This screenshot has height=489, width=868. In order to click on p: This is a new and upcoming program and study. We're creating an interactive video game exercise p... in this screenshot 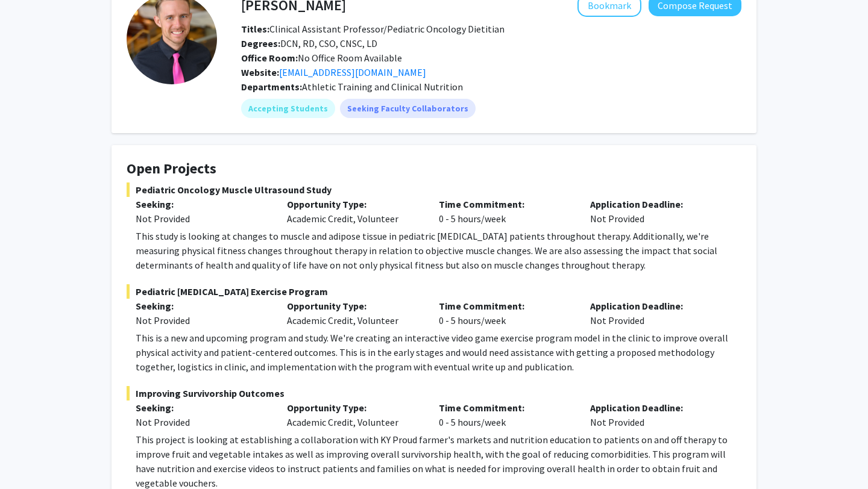, I will do `click(438, 352)`.